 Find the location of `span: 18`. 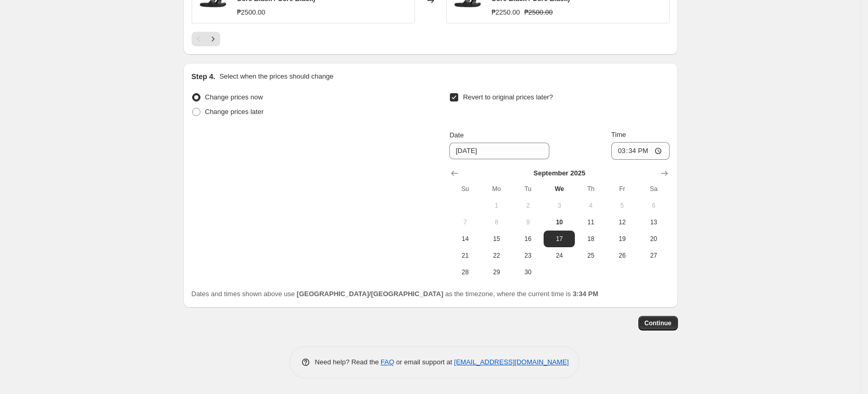

span: 18 is located at coordinates (591, 239).